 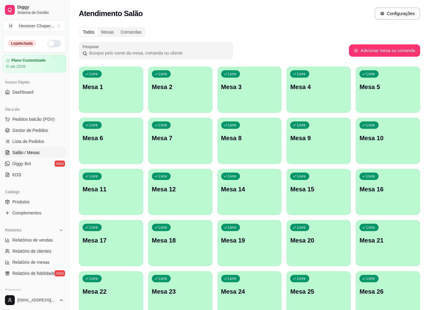 I want to click on a: Salão / Mesas, so click(x=34, y=152).